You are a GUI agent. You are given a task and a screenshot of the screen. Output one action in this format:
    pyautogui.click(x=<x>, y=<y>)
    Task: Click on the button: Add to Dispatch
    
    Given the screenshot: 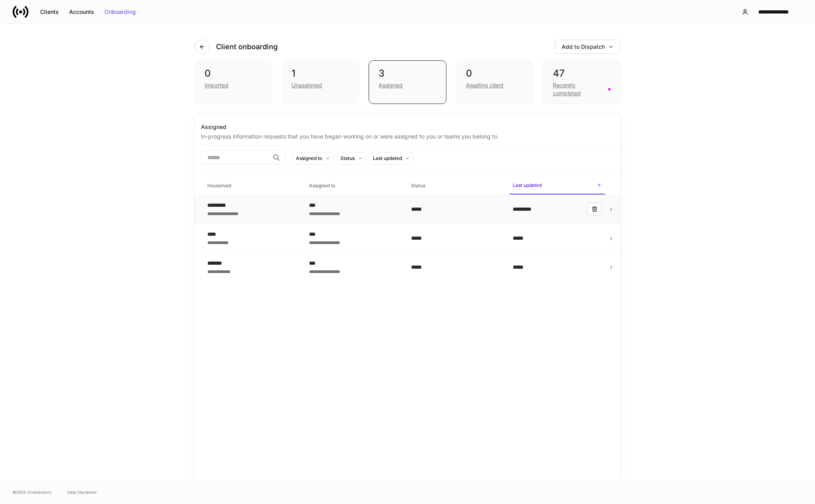 What is the action you would take?
    pyautogui.click(x=587, y=47)
    